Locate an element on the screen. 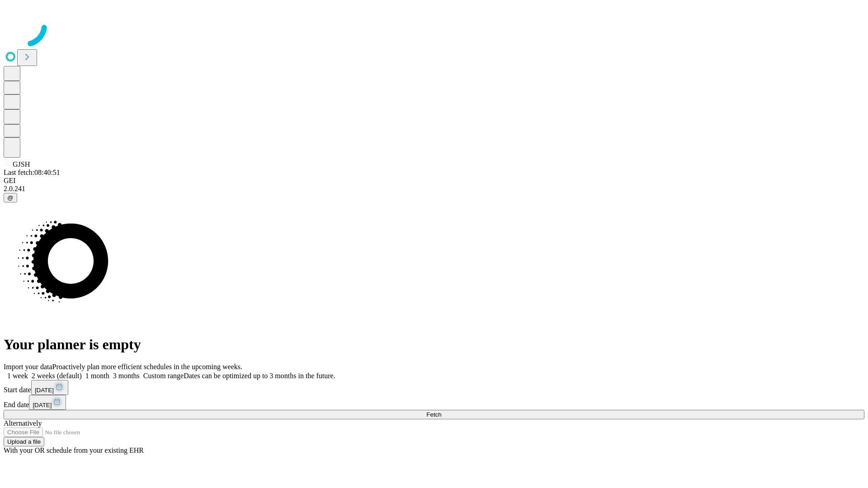 This screenshot has width=868, height=488. span: 2 weeks (default) is located at coordinates (57, 376).